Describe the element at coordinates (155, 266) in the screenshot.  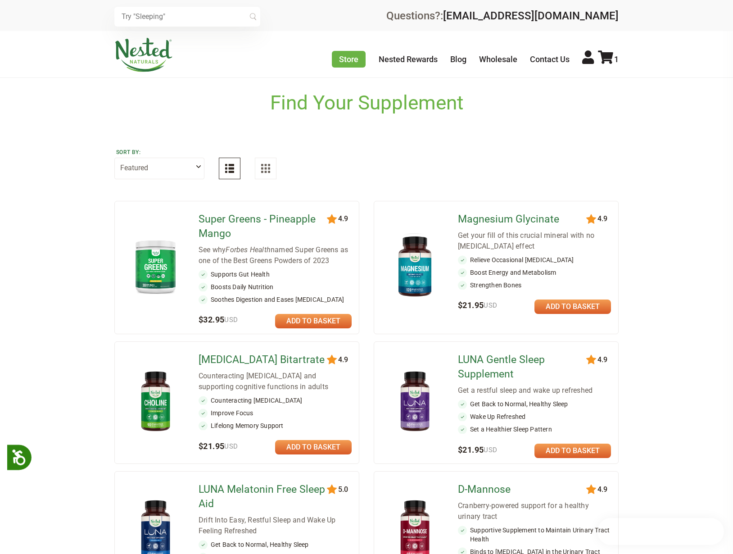
I see `img: Super Greens - Pineapple Mango` at that location.